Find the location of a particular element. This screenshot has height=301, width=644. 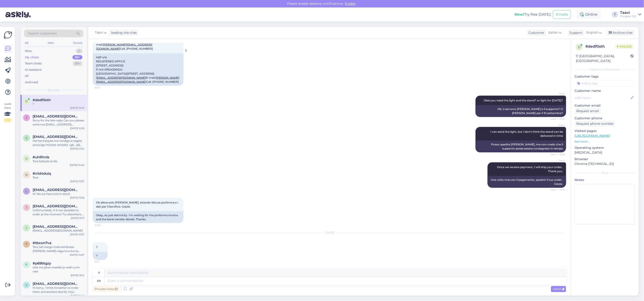

div: Request phone number is located at coordinates (595, 124).